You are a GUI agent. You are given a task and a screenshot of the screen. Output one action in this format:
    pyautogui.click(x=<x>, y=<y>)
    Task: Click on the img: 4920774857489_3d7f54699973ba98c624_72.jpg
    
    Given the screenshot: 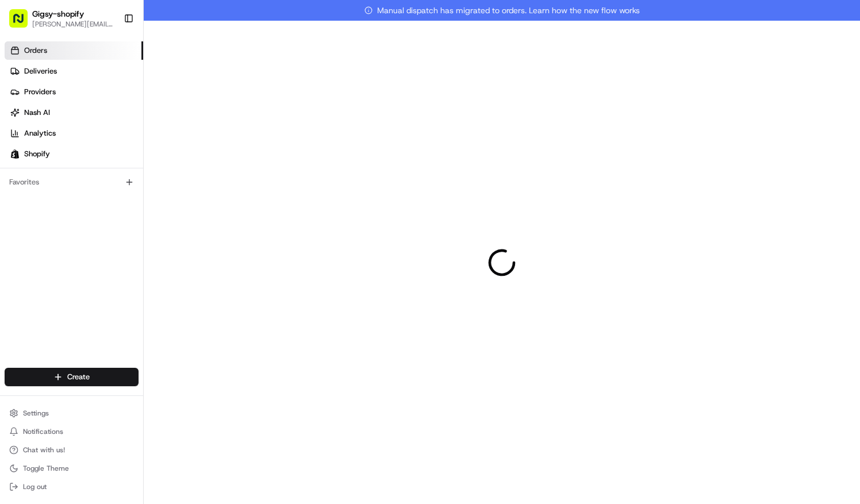 What is the action you would take?
    pyautogui.click(x=35, y=119)
    